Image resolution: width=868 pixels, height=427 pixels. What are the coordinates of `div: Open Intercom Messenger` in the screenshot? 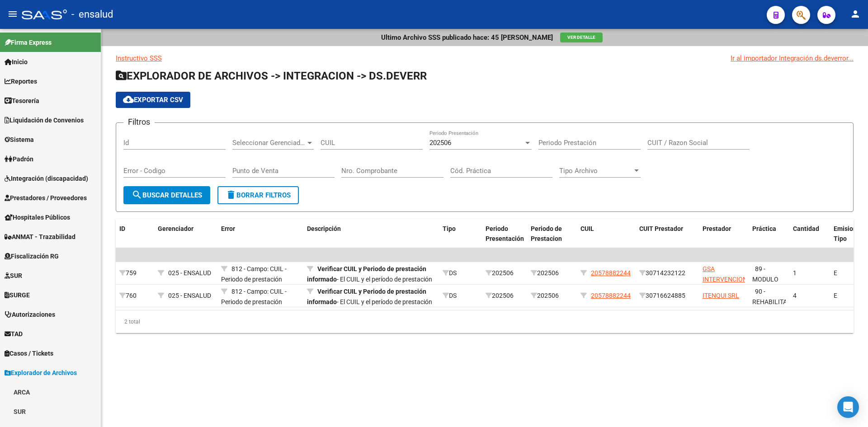 It's located at (848, 407).